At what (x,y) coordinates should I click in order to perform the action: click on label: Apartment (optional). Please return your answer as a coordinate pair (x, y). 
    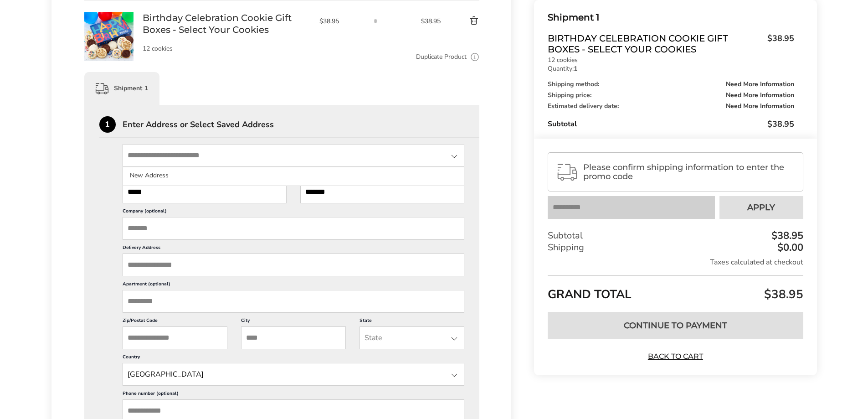
    Looking at the image, I should click on (293, 285).